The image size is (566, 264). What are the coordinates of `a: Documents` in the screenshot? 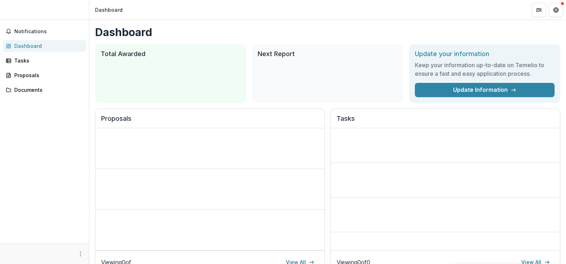 It's located at (44, 90).